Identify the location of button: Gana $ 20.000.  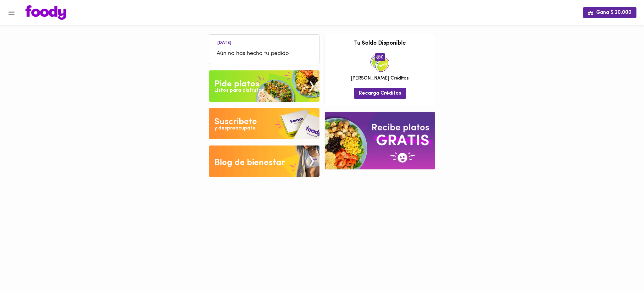
(610, 12).